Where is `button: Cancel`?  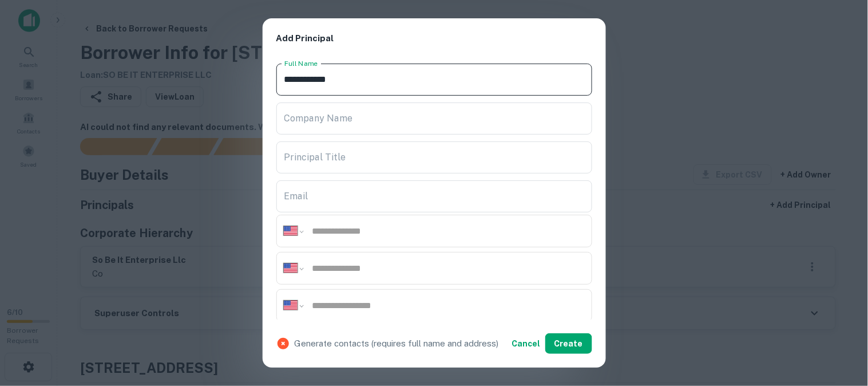
button: Cancel is located at coordinates (527, 343).